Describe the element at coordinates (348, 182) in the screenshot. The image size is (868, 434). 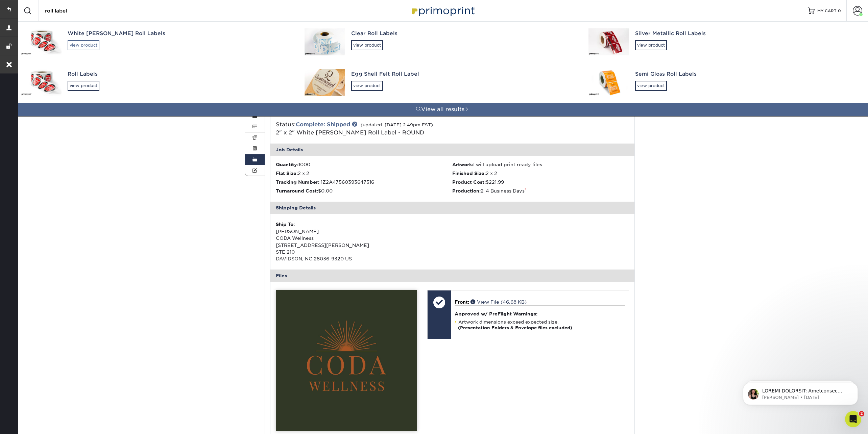
I see `span: 1Z2A47560393647516` at that location.